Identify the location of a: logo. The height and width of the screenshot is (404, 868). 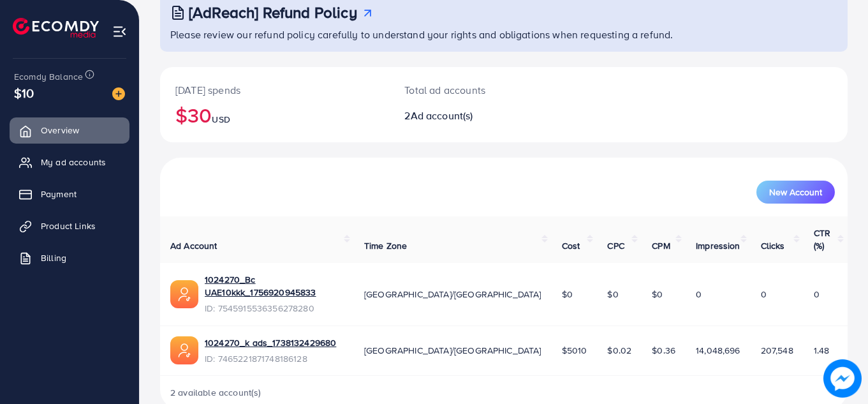
(55, 28).